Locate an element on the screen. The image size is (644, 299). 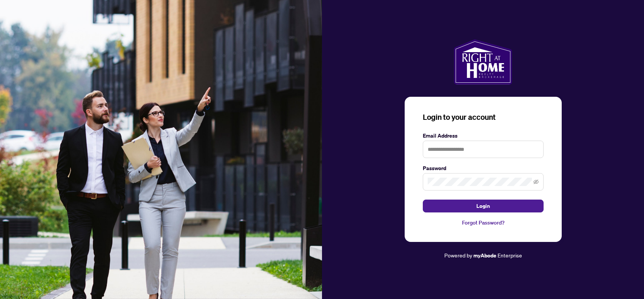
span: Login is located at coordinates (483, 206).